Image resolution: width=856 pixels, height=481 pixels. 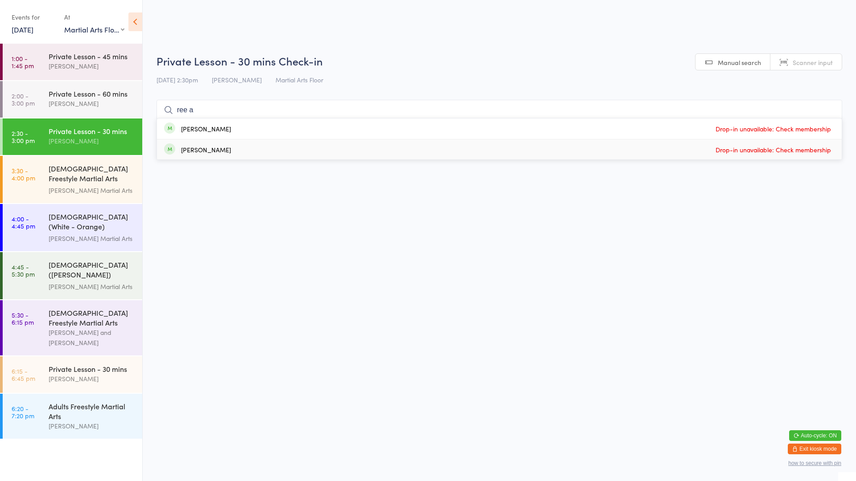 What do you see at coordinates (499, 61) in the screenshot?
I see `h2: Private Lesson - 30 mins Check-in` at bounding box center [499, 61].